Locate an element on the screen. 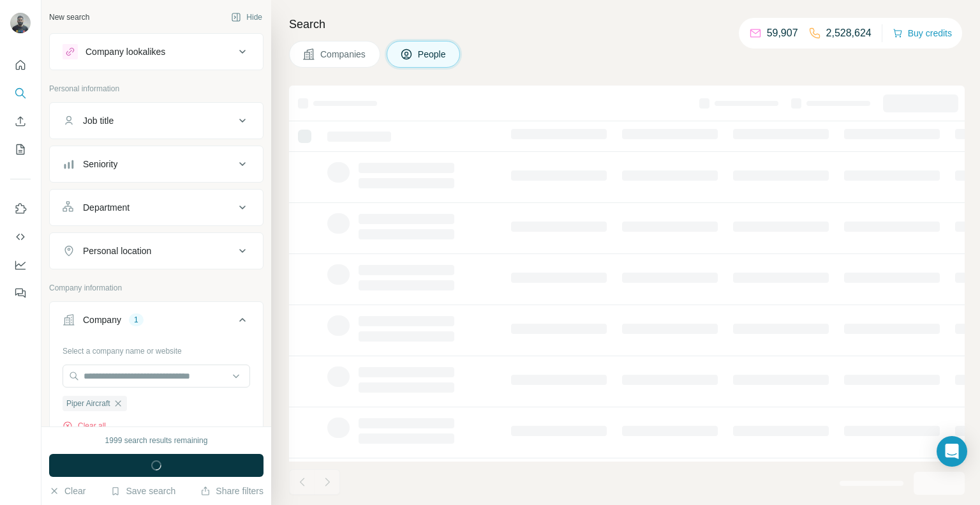 The height and width of the screenshot is (505, 980). div: Open Intercom Messenger is located at coordinates (952, 452).